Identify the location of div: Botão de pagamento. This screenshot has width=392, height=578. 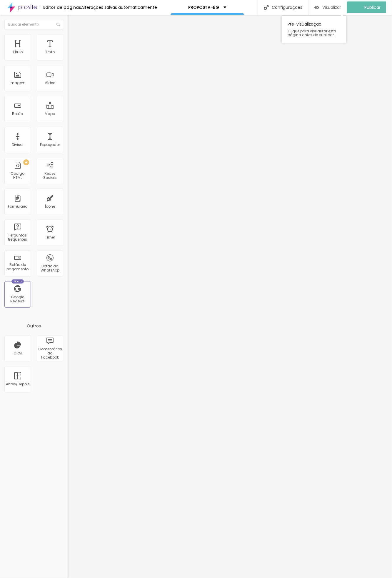
(17, 267).